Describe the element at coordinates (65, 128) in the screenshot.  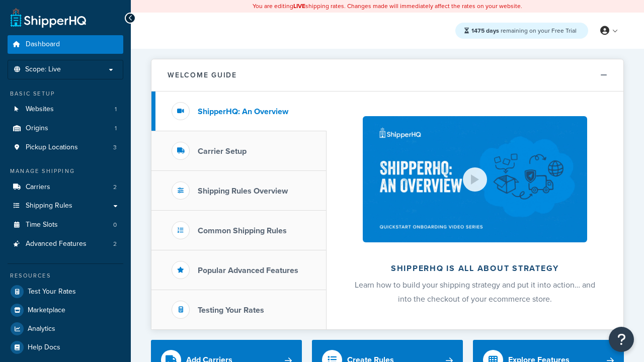
I see `li: Origins` at that location.